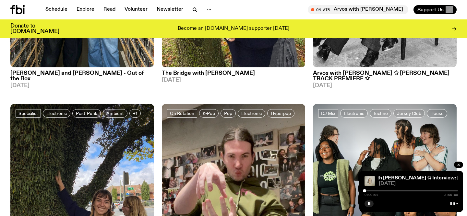 This screenshot has height=216, width=467. What do you see at coordinates (115, 114) in the screenshot?
I see `a: Ambient` at bounding box center [115, 114].